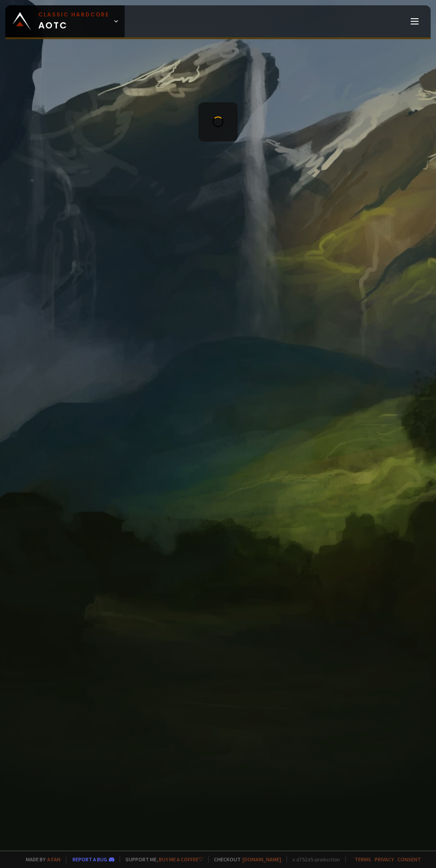 The height and width of the screenshot is (868, 436). Describe the element at coordinates (54, 859) in the screenshot. I see `a: a fan` at that location.